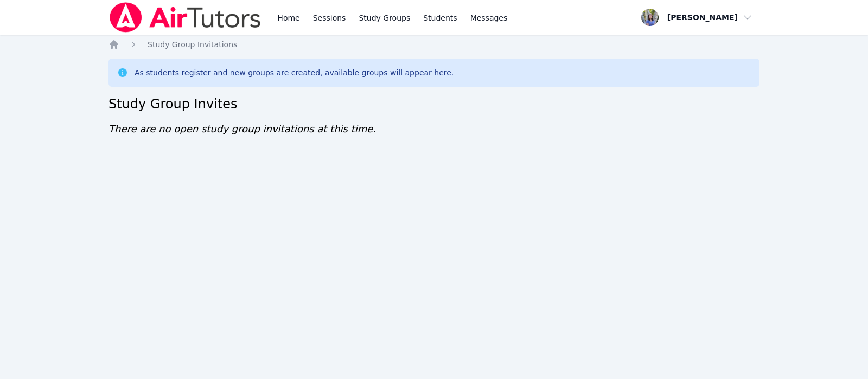 Image resolution: width=868 pixels, height=379 pixels. Describe the element at coordinates (192, 45) in the screenshot. I see `span: Study Group Invitations` at that location.